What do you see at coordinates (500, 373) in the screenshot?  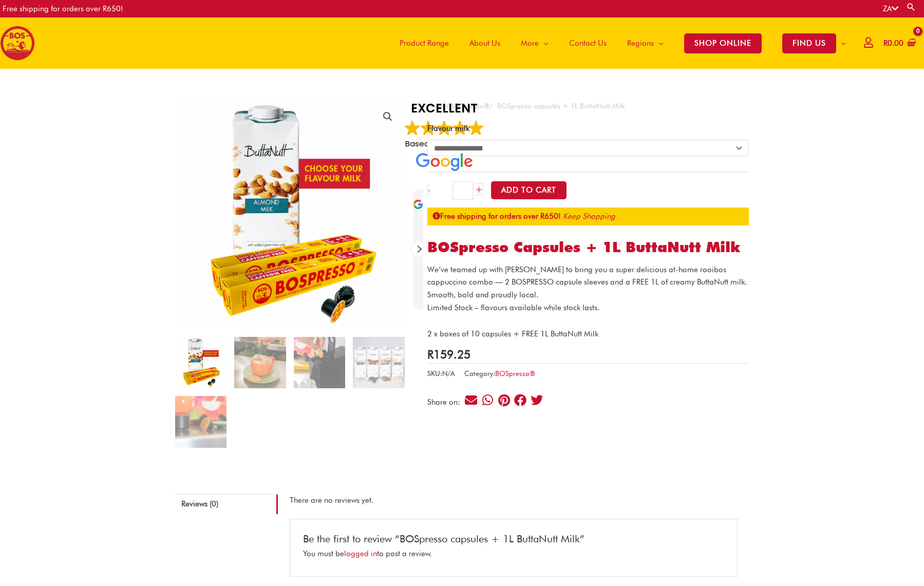 I see `span: Category:` at bounding box center [500, 373].